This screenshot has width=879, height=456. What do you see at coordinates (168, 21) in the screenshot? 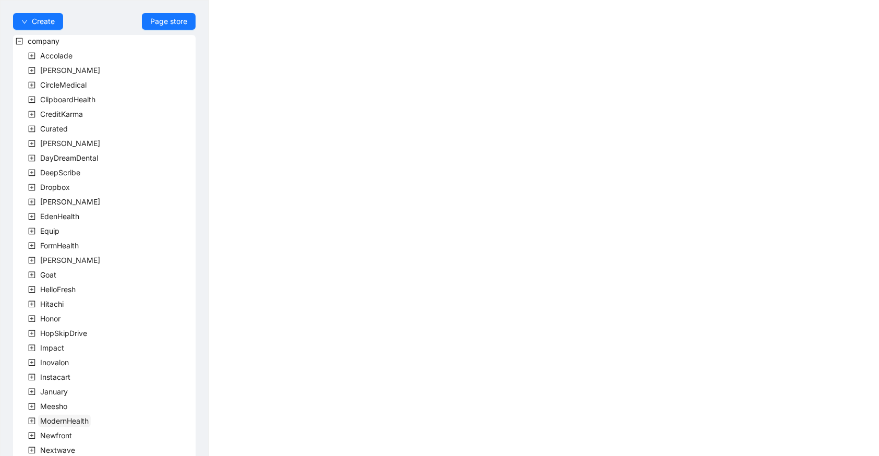
I see `span: Page store` at bounding box center [168, 21].